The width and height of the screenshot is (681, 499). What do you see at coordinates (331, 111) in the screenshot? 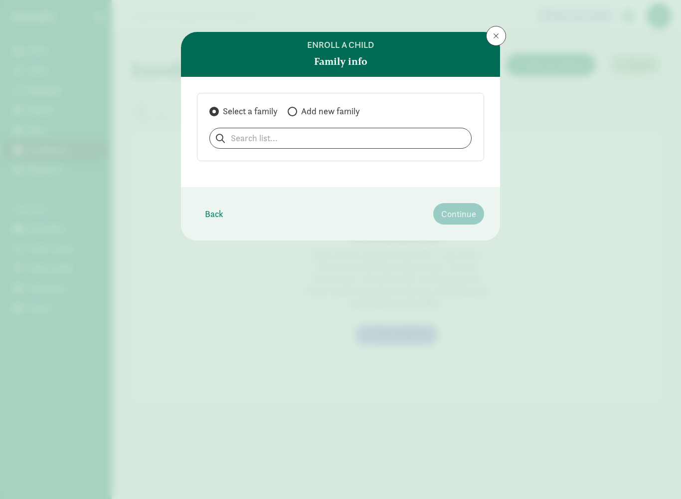
I see `span: Add new family` at bounding box center [331, 111].